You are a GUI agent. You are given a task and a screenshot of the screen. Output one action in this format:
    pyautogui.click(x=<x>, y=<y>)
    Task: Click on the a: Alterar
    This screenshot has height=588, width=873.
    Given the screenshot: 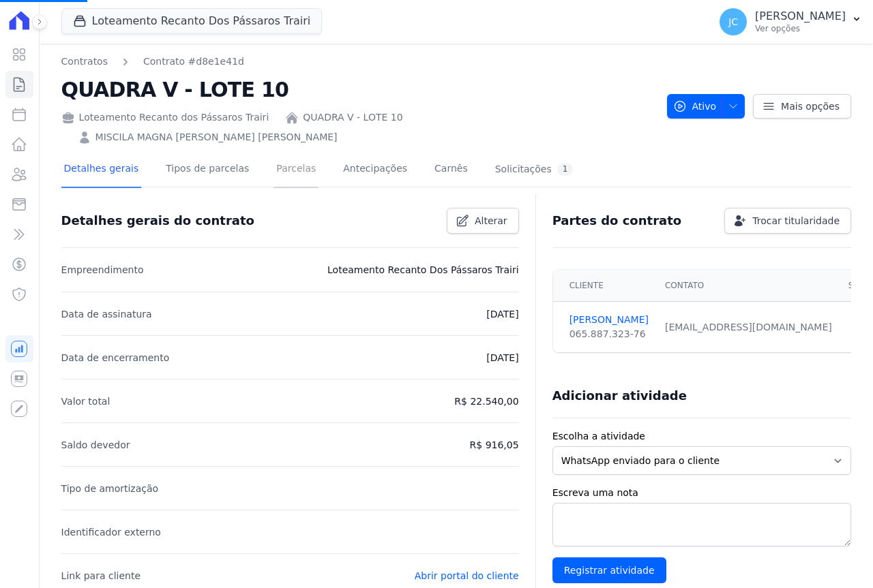 What is the action you would take?
    pyautogui.click(x=482, y=220)
    